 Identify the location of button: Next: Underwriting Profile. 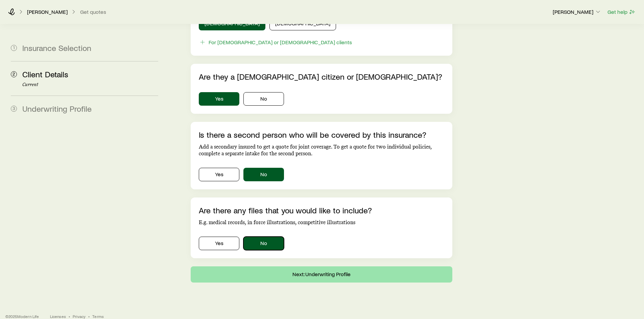
(321, 275).